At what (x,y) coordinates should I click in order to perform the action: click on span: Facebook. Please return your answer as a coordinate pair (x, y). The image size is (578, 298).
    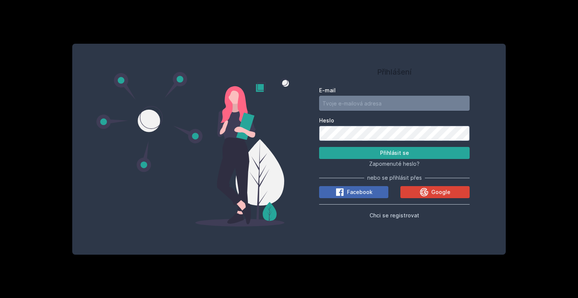
    Looking at the image, I should click on (360, 192).